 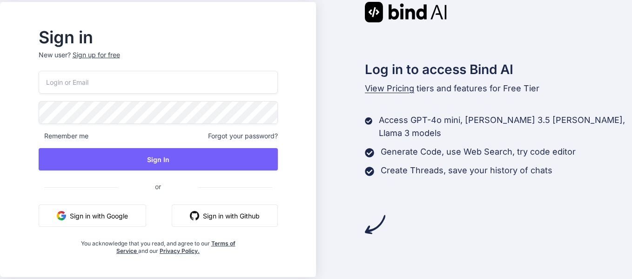 I want to click on img: google, so click(x=61, y=215).